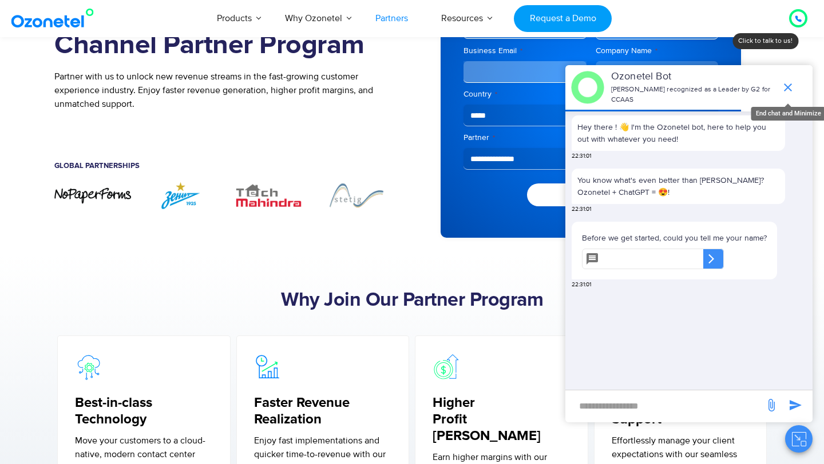 The width and height of the screenshot is (824, 464). What do you see at coordinates (224, 90) in the screenshot?
I see `p: Partner with us to unlock new revenue streams in the fast-growing customer experience industry. E...` at bounding box center [224, 90].